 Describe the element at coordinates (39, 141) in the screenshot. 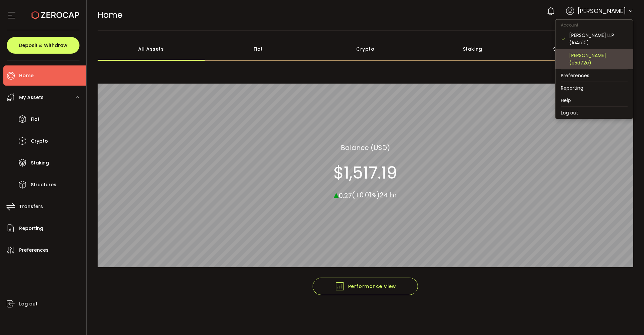

I see `span: Crypto` at that location.